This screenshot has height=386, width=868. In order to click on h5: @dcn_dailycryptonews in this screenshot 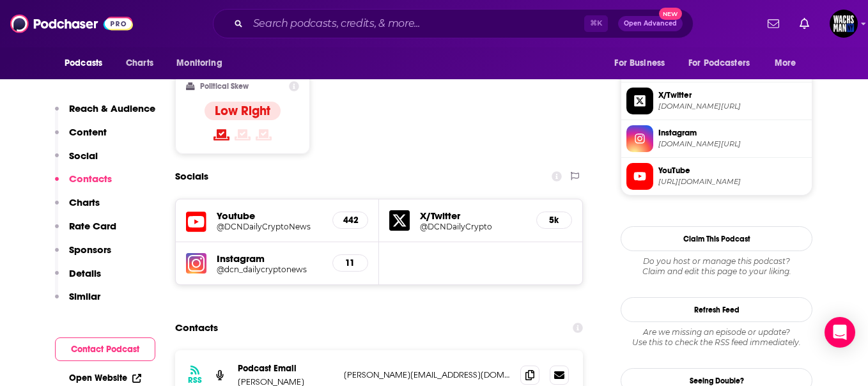, I will do `click(269, 269)`.